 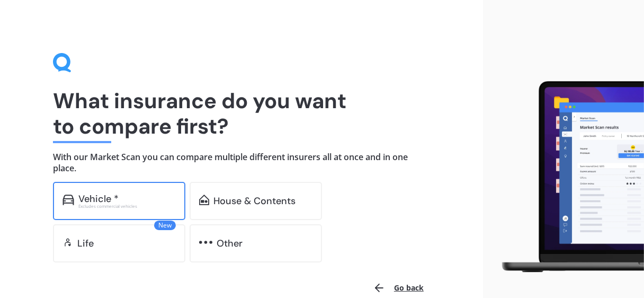 What do you see at coordinates (229, 243) in the screenshot?
I see `div: Other` at bounding box center [229, 243].